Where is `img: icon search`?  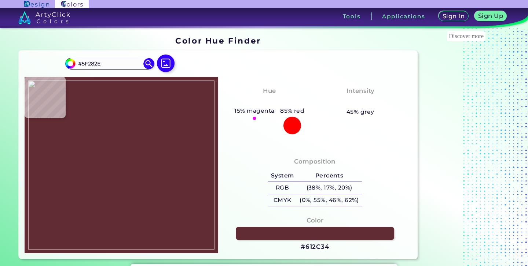
img: icon search is located at coordinates (149, 64).